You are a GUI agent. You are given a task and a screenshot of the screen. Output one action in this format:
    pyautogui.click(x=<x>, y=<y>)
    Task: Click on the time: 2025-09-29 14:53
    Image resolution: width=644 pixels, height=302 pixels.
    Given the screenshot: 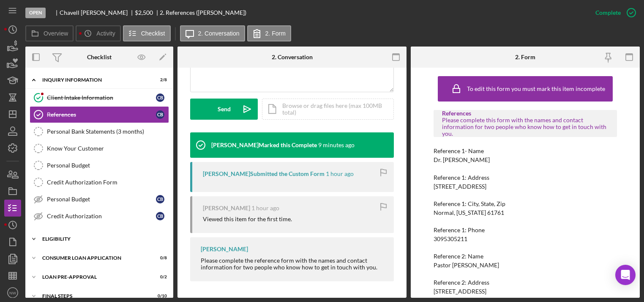 What is the action you would take?
    pyautogui.click(x=336, y=145)
    